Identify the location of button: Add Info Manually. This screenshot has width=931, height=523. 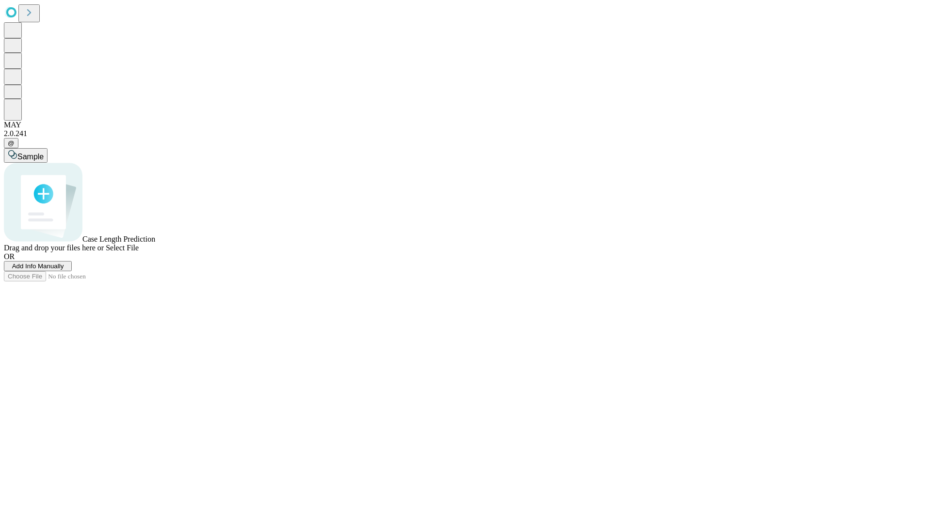
(38, 266).